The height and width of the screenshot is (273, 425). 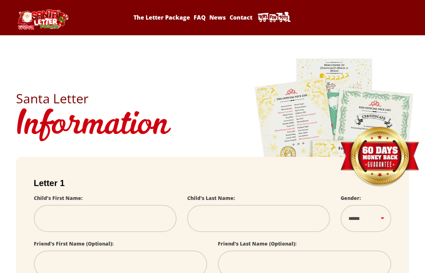 I want to click on a: Contact, so click(x=241, y=17).